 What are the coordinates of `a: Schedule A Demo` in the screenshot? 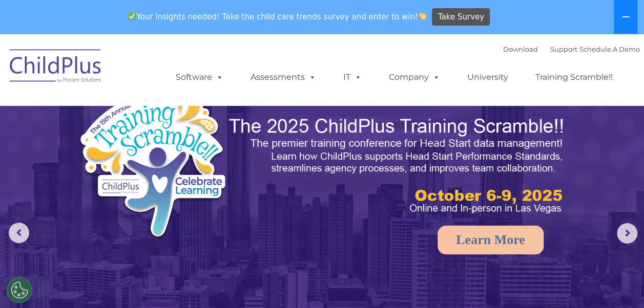 It's located at (609, 49).